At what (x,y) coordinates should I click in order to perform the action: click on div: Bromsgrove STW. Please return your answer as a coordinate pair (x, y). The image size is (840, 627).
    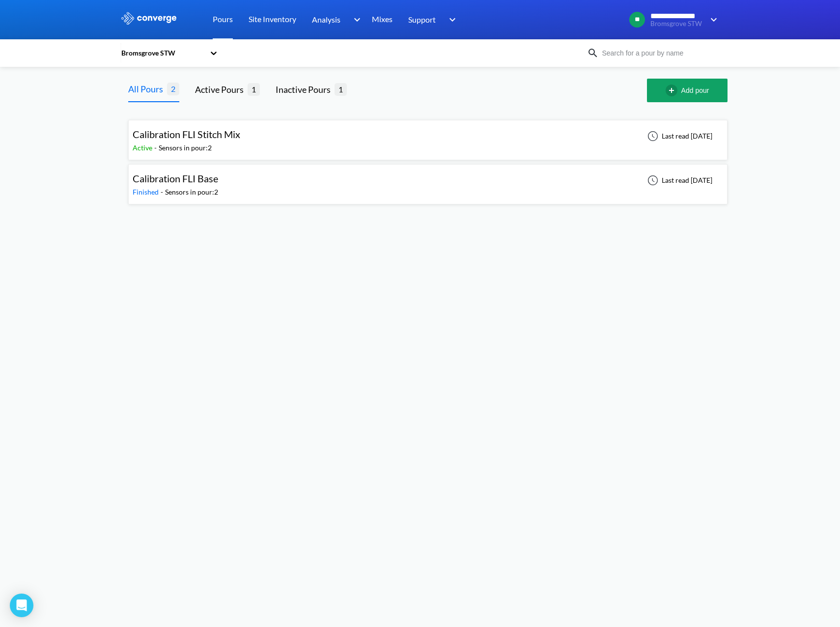
    Looking at the image, I should click on (163, 53).